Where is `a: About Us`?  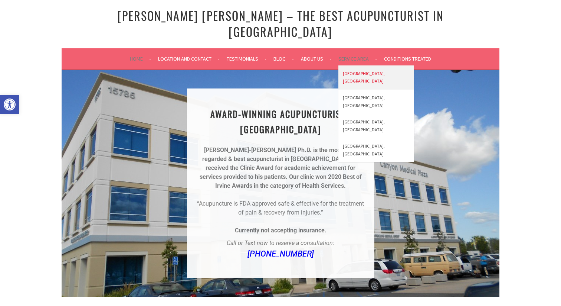
a: About Us is located at coordinates (316, 59).